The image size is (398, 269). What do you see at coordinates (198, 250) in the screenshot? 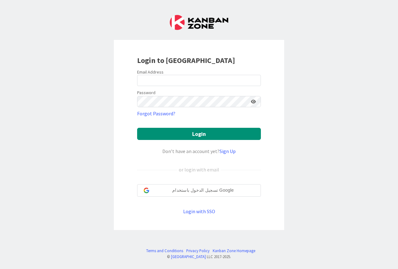
I see `a: Privacy Policy` at bounding box center [198, 250].